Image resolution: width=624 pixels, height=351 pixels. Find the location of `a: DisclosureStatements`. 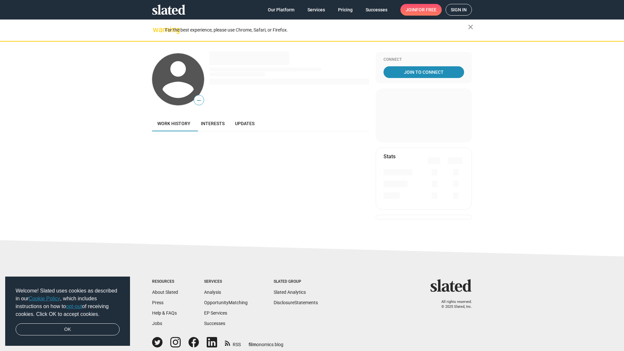

a: DisclosureStatements is located at coordinates (296, 303).